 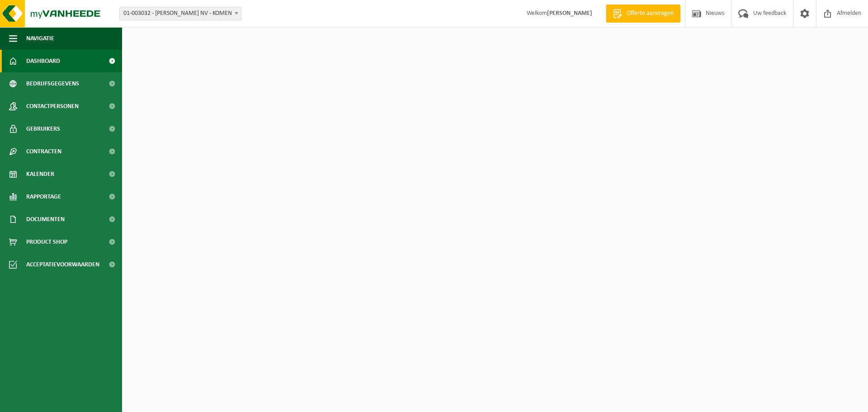 I want to click on span: Product Shop, so click(x=47, y=242).